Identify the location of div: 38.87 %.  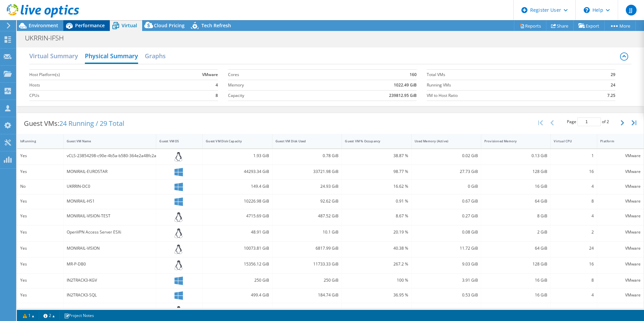
(376, 156).